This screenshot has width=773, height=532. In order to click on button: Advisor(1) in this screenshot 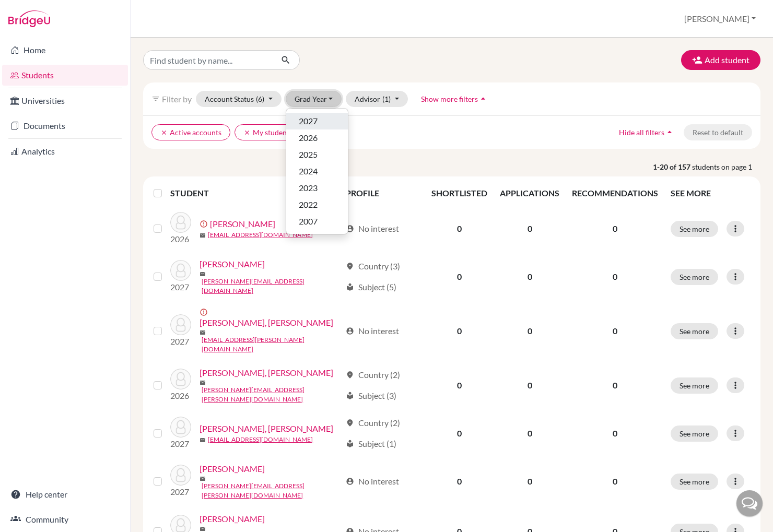, I will do `click(377, 98)`.